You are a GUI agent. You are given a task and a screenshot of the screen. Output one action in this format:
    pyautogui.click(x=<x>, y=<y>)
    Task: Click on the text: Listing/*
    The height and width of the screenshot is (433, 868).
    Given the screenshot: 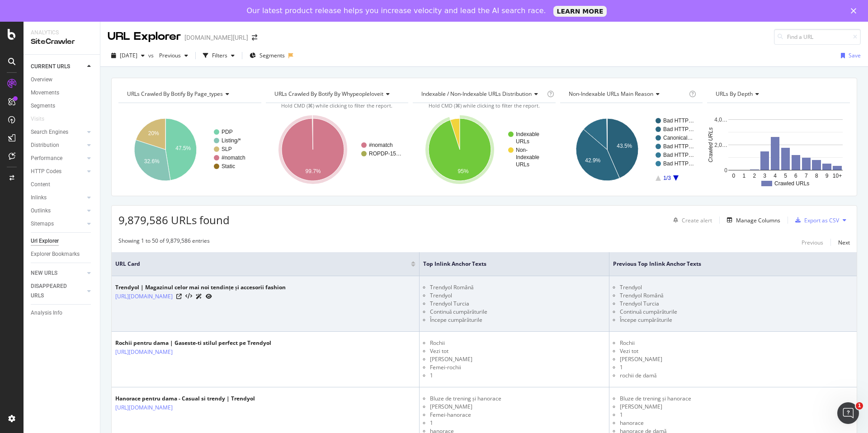 What is the action you would take?
    pyautogui.click(x=231, y=141)
    